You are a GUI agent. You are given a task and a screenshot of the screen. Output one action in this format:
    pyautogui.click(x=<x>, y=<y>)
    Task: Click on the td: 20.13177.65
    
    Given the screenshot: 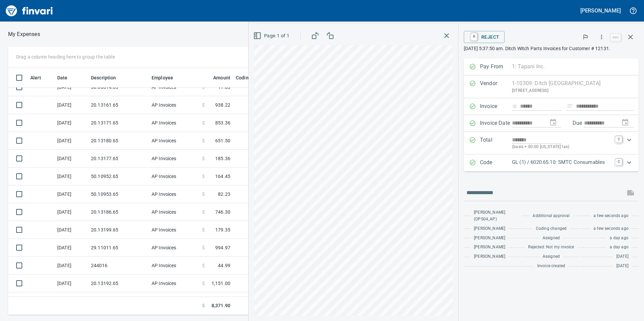 What is the action you would take?
    pyautogui.click(x=119, y=158)
    